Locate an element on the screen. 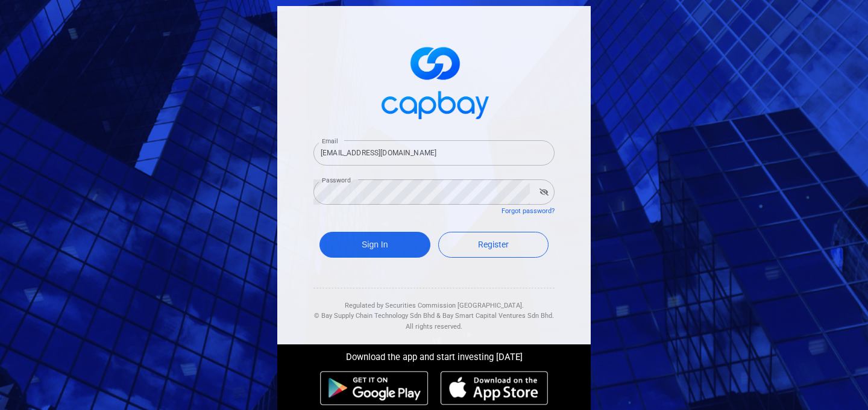 The width and height of the screenshot is (868, 410). span: Register is located at coordinates (493, 245).